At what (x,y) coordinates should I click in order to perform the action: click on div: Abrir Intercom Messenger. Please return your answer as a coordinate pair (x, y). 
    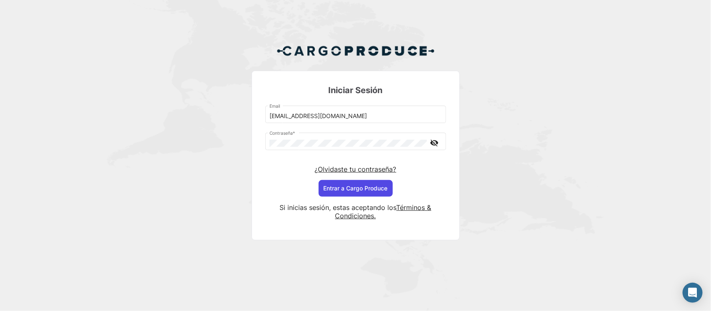
    Looking at the image, I should click on (692, 293).